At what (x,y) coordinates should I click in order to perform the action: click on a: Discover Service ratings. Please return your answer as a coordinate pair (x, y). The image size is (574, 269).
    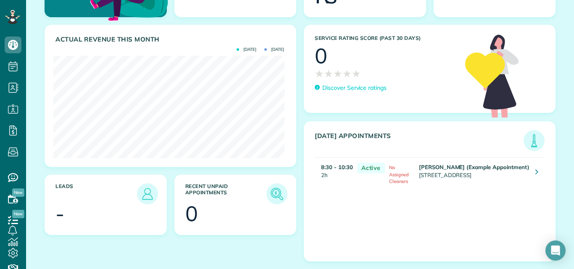
    Looking at the image, I should click on (351, 88).